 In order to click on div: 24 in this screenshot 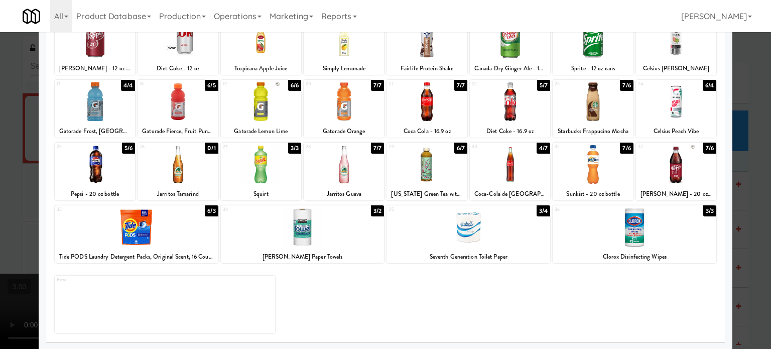, I will do `click(657, 84)`.